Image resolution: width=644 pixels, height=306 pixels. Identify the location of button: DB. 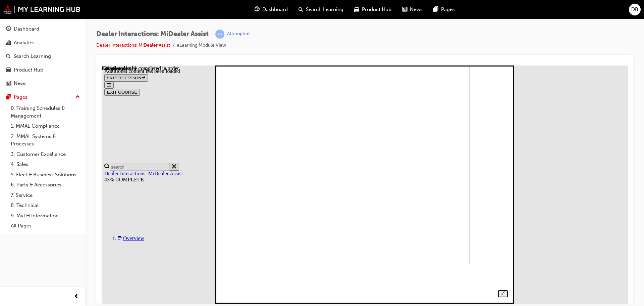
(635, 9).